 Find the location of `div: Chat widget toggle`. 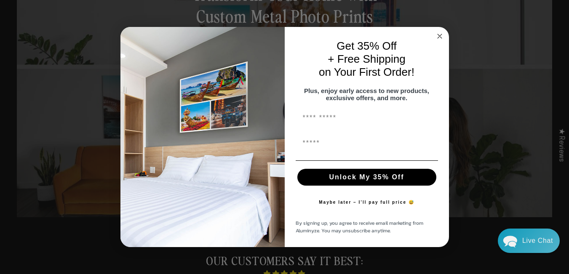

div: Chat widget toggle is located at coordinates (528, 241).